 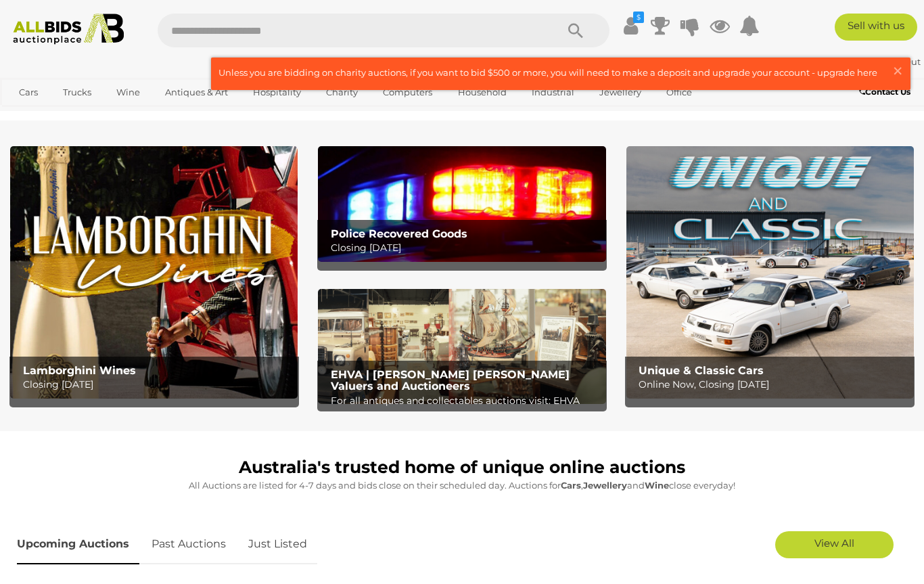 What do you see at coordinates (576, 31) in the screenshot?
I see `button: Search` at bounding box center [576, 31].